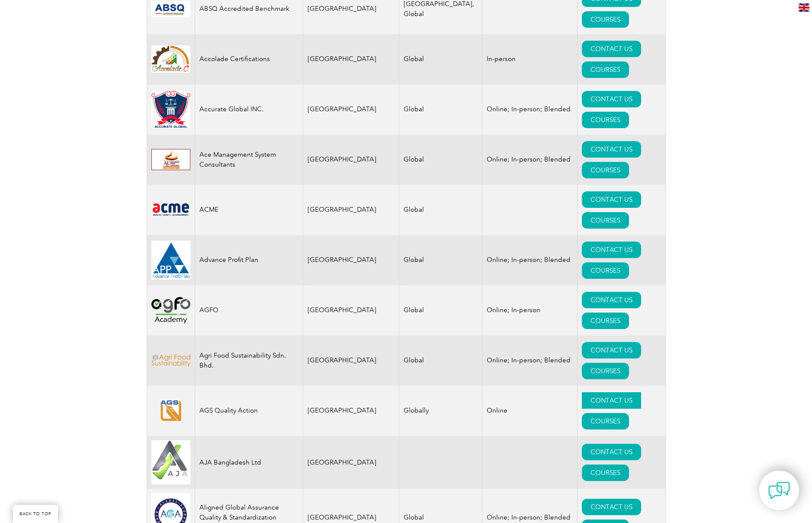 The image size is (812, 523). I want to click on td: Online; In-person, so click(530, 310).